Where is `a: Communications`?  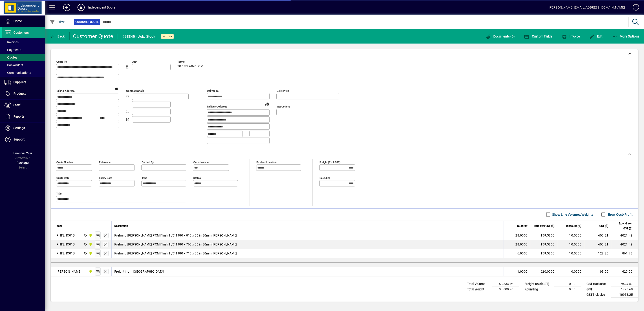
a: Communications is located at coordinates (23, 73).